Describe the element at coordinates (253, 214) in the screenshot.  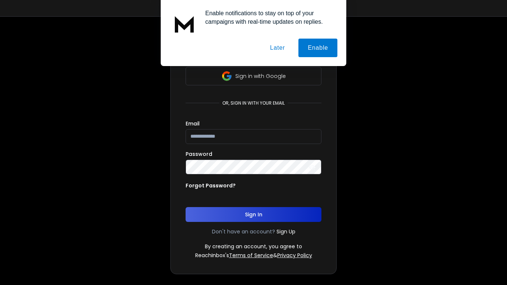
I see `button: Sign In` at that location.